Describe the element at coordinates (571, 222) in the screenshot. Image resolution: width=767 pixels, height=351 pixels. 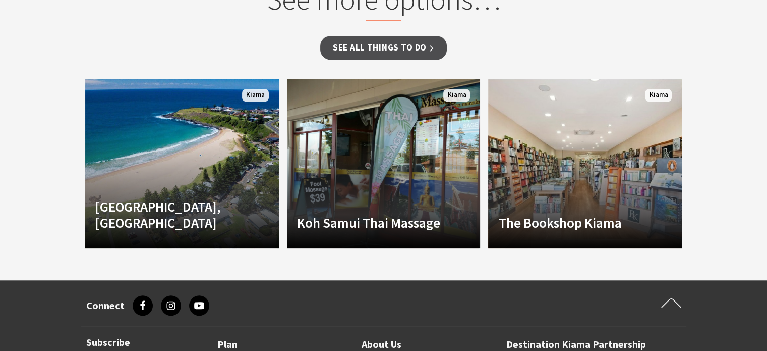
I see `h4: The Bookshop Kiama` at that location.